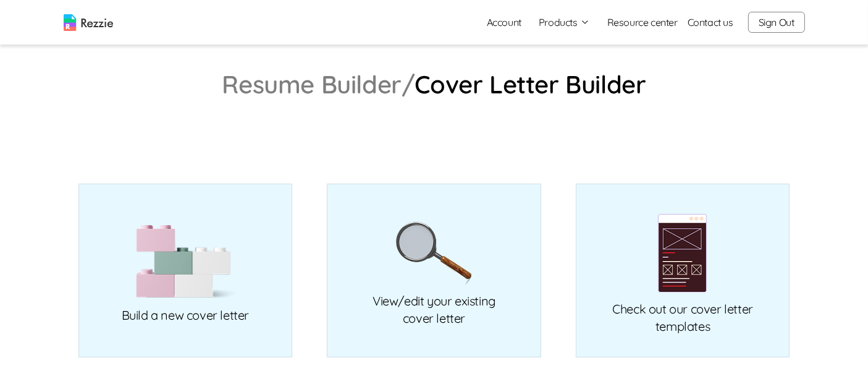  Describe the element at coordinates (642, 23) in the screenshot. I see `a: Resource center` at that location.